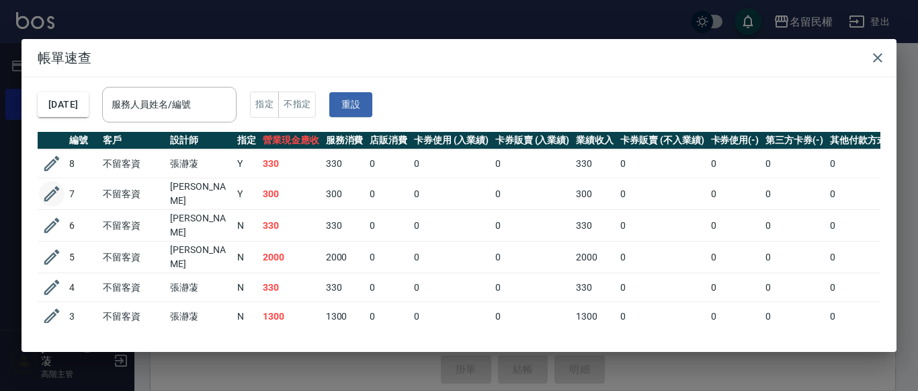 The width and height of the screenshot is (918, 391). What do you see at coordinates (864, 141) in the screenshot?
I see `th: 其他付款方式(-)` at bounding box center [864, 141].